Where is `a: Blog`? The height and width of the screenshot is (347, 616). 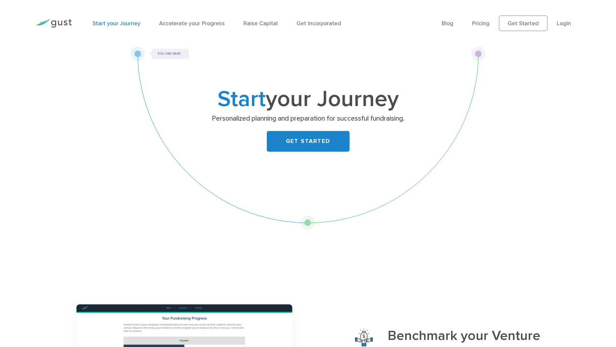
a: Blog is located at coordinates (447, 23).